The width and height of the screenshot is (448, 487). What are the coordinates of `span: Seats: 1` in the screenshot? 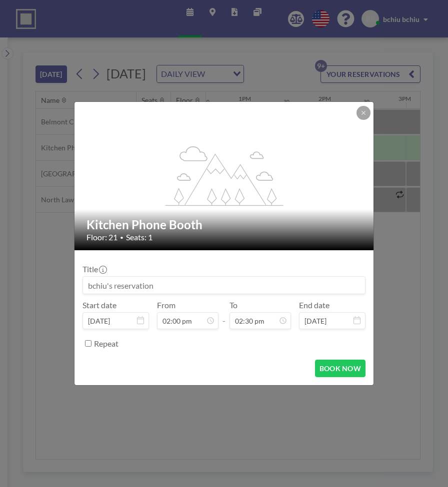 It's located at (139, 237).